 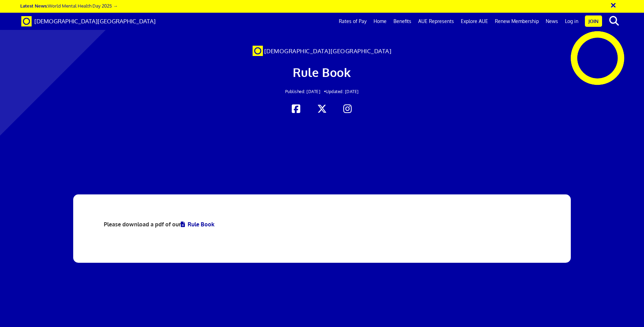 What do you see at coordinates (322, 72) in the screenshot?
I see `span: Rule Book` at bounding box center [322, 72].